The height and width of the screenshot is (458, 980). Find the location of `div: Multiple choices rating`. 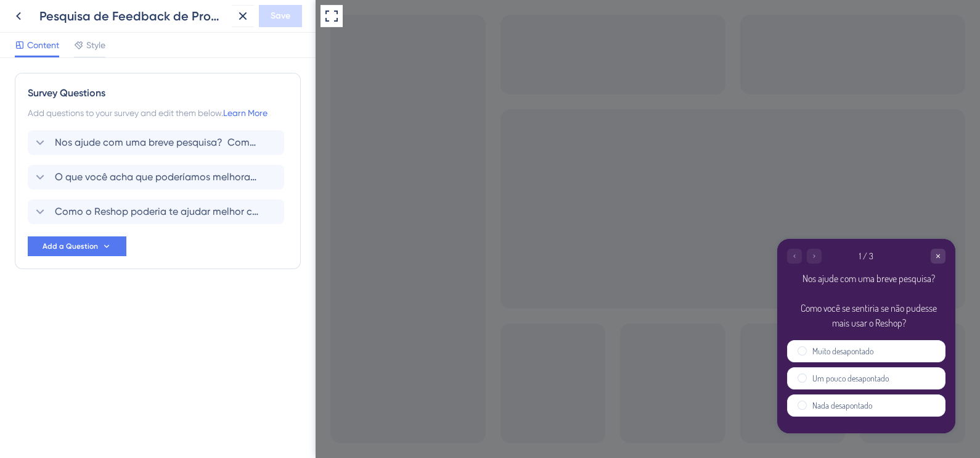

div: Multiple choices rating is located at coordinates (89, 140).